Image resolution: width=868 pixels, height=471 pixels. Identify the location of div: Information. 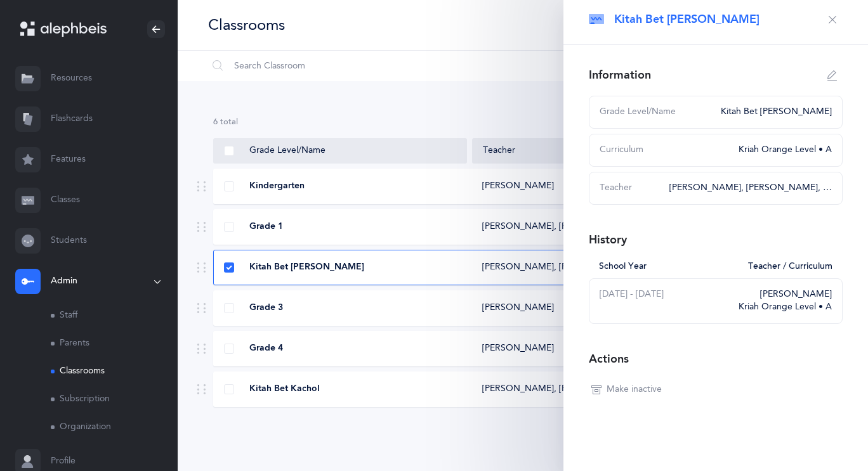
(620, 75).